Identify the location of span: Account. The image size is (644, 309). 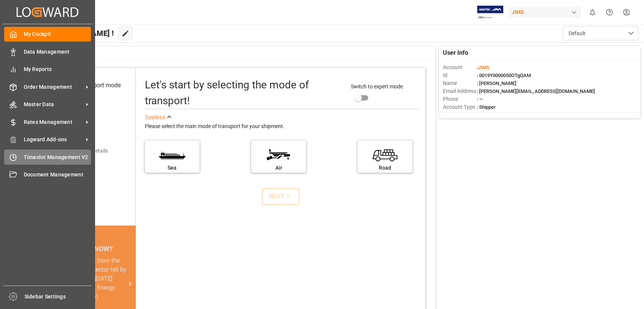
(460, 67).